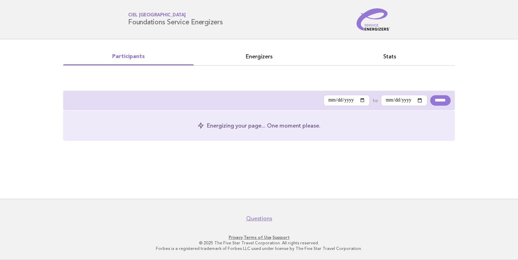 This screenshot has width=518, height=260. I want to click on a: Privacy, so click(236, 237).